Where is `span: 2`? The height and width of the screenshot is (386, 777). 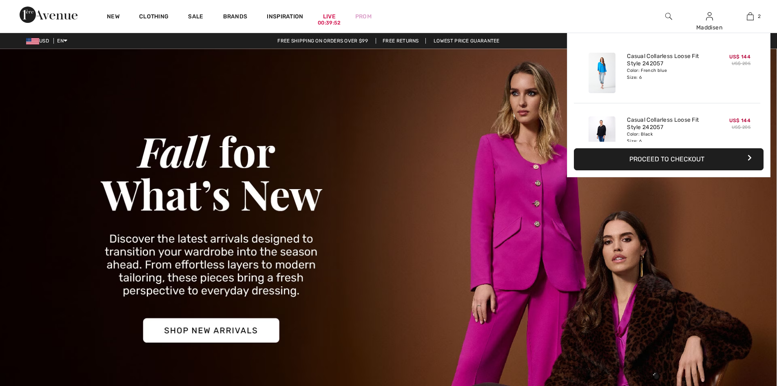 span: 2 is located at coordinates (759, 16).